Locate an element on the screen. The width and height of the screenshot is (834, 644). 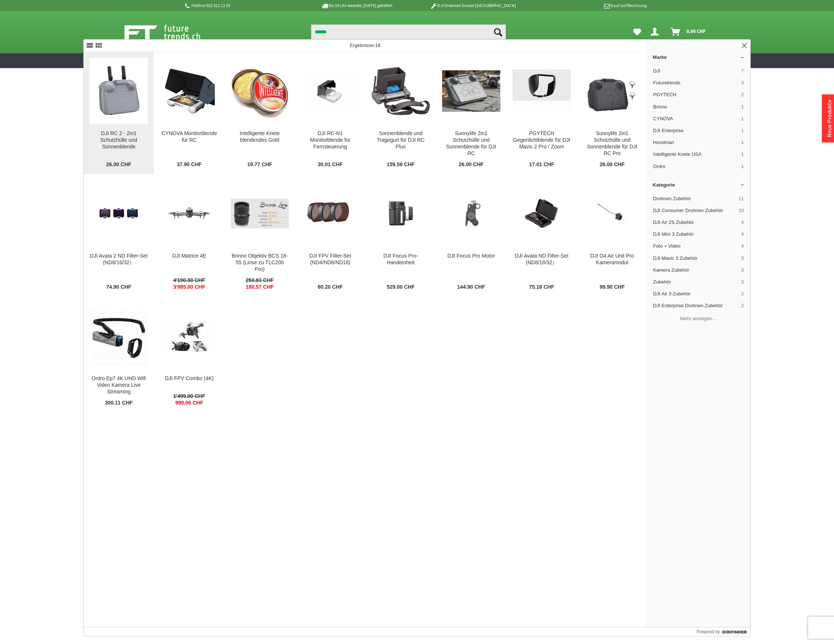
img: Ordro Ep7 4K UHD Wifi Video Kamera Live Streaming is located at coordinates (118, 336).